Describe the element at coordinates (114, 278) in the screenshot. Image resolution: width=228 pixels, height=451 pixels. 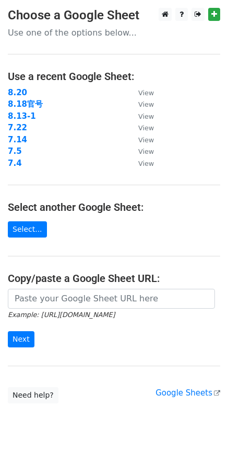
I see `h4: Copy/paste a Google Sheet URL:` at that location.